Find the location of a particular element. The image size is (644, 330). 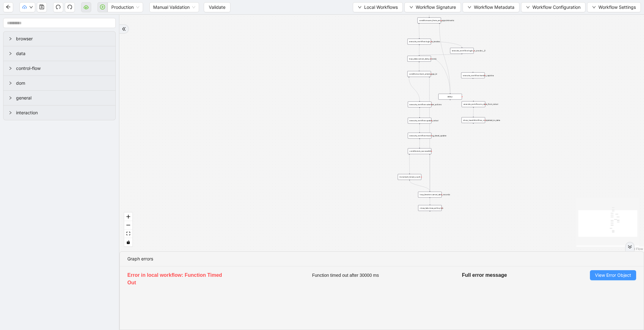

span: Workflow Configuration is located at coordinates (557, 7).